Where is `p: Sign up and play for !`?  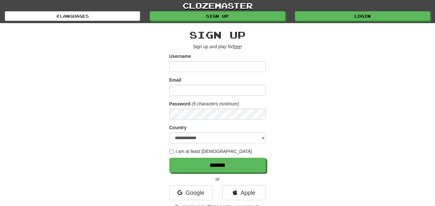 p: Sign up and play for ! is located at coordinates (218, 47).